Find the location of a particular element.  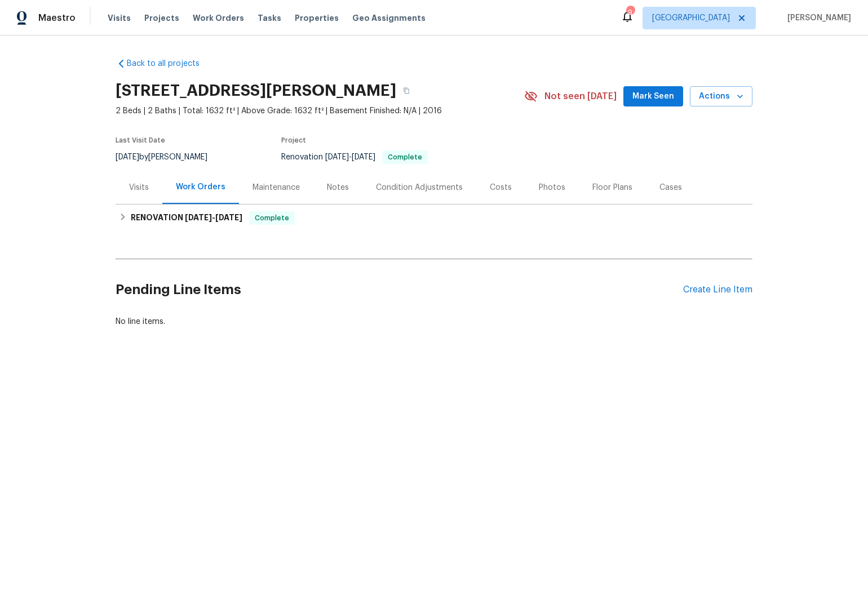

div: Visits is located at coordinates (139, 188).